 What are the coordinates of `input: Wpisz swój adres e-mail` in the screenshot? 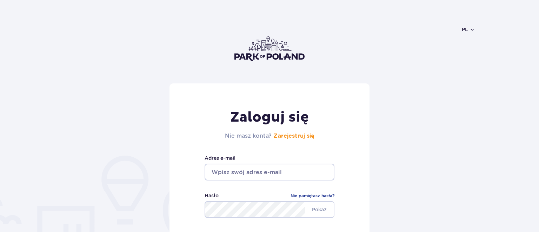 It's located at (269, 172).